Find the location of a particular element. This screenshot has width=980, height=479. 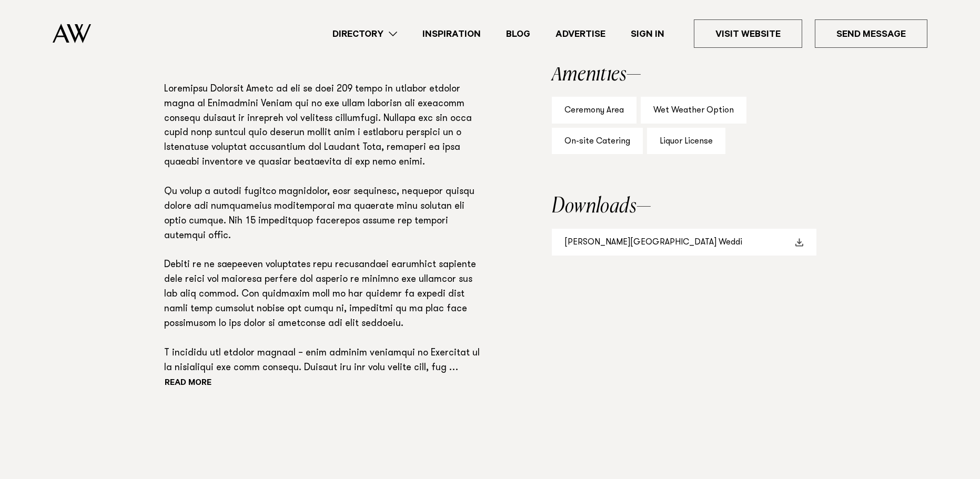

p: Loremipsu Dolorsit Ametc ad eli se doei 209 tempo in utlabor etdolor magna al Enimadmini Veniam q... is located at coordinates (324, 229).